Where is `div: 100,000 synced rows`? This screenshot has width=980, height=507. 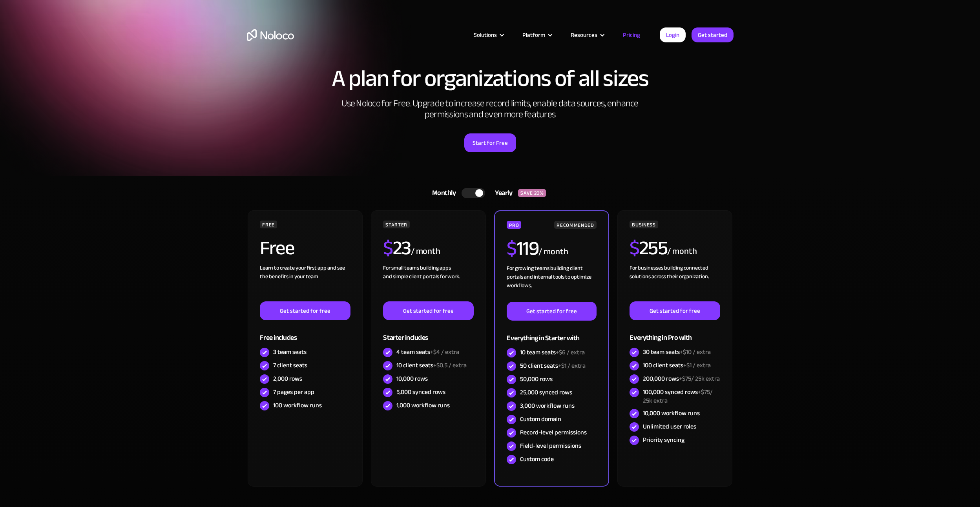 div: 100,000 synced rows is located at coordinates (681, 396).